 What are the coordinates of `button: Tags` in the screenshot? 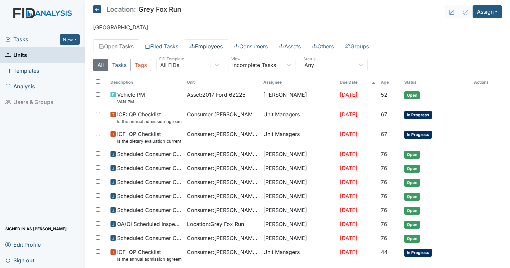 It's located at (141, 65).